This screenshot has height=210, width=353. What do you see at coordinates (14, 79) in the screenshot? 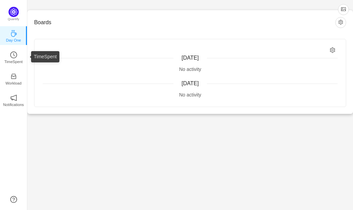
I see `a: icon: inboxWorkload` at bounding box center [14, 79].